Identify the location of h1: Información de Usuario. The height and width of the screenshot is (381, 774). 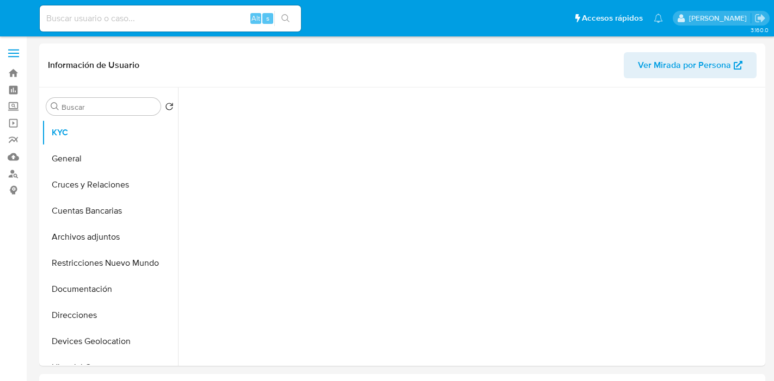
(94, 65).